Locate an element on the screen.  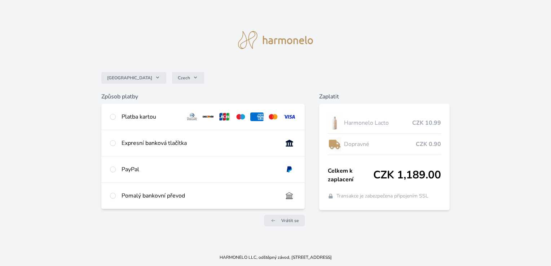
img: CLEAN_LACTO_se_stinem_x-hi-lo.jpg is located at coordinates (334, 123).